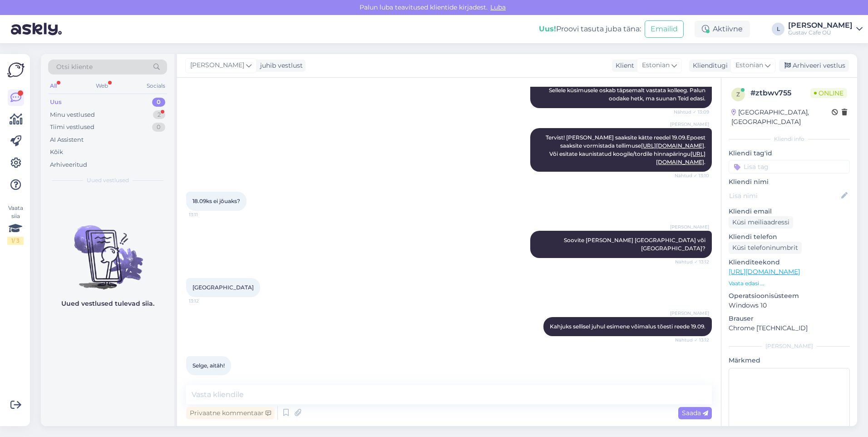 Image resolution: width=868 pixels, height=437 pixels. What do you see at coordinates (790, 296) in the screenshot?
I see `p: Operatsioonisüsteem` at bounding box center [790, 296].